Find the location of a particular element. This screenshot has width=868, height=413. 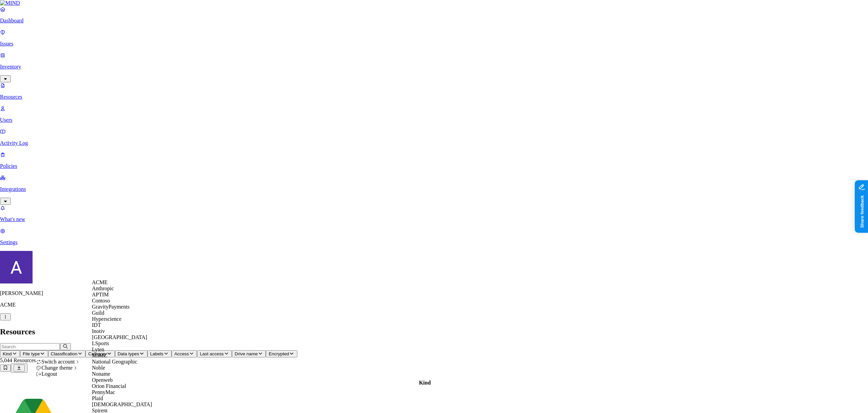

span: Switch account is located at coordinates (58, 361).